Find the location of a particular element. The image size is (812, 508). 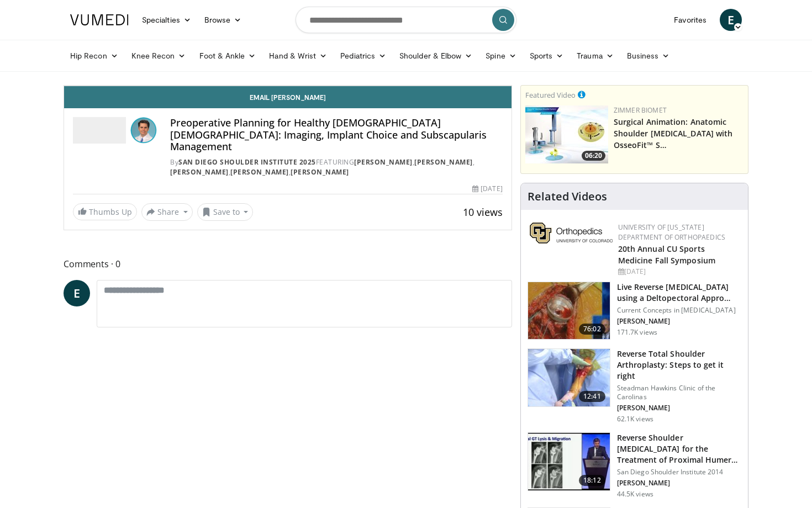

a: Hand & Wrist is located at coordinates (298, 56).